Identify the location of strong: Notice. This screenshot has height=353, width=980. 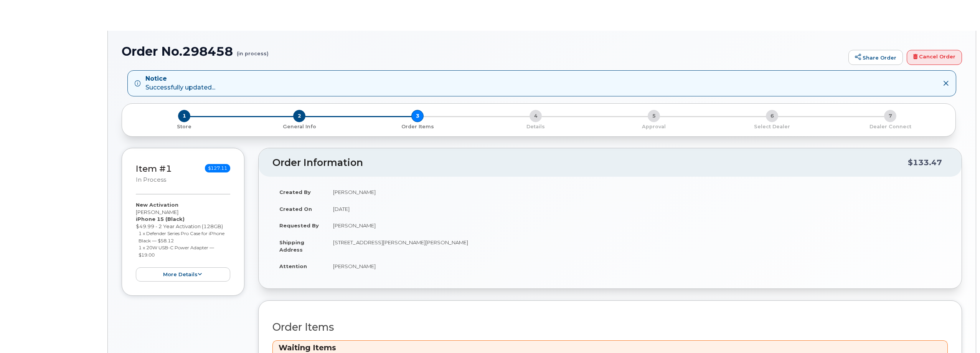
(180, 79).